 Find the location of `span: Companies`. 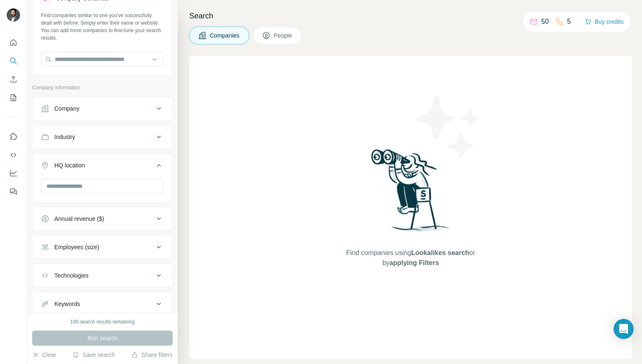

span: Companies is located at coordinates (225, 36).